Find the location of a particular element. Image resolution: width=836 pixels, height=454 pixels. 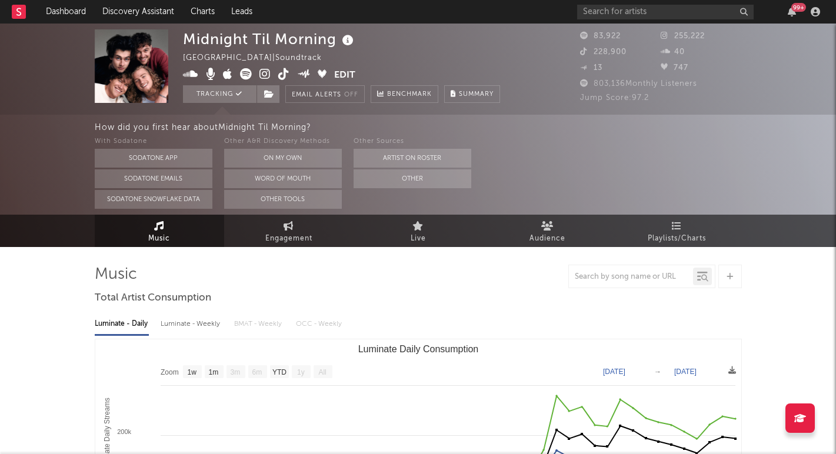

text: All is located at coordinates (322, 373).